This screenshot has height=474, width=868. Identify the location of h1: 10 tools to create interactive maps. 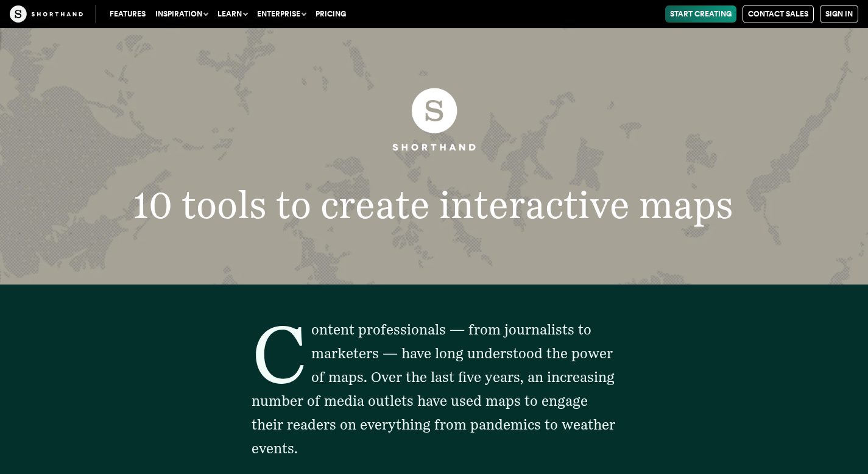
(434, 206).